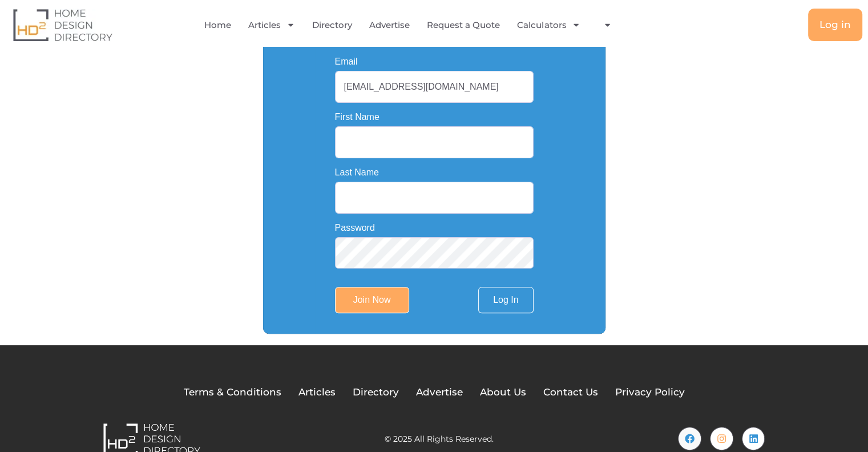 The image size is (868, 452). Describe the element at coordinates (355, 228) in the screenshot. I see `label: Password` at that location.